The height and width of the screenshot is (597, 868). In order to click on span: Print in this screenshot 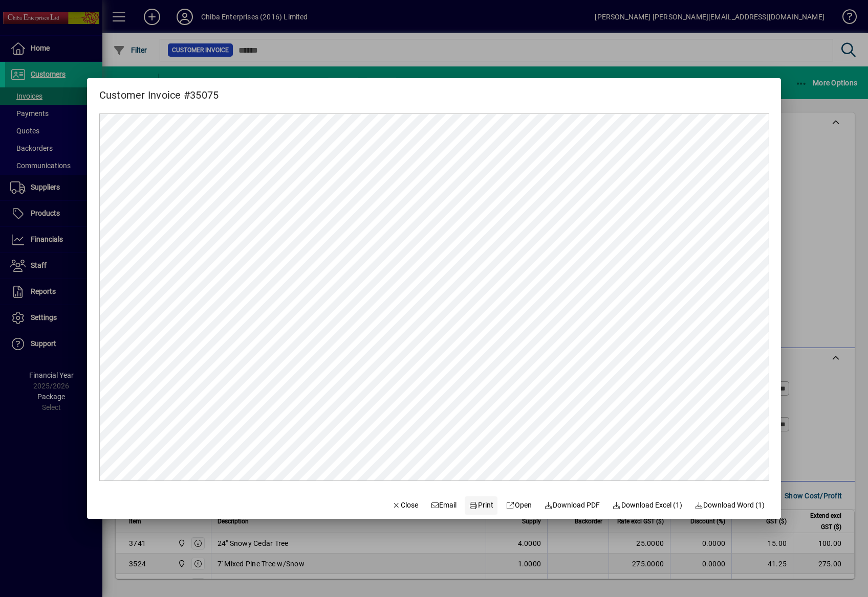, I will do `click(481, 505)`.